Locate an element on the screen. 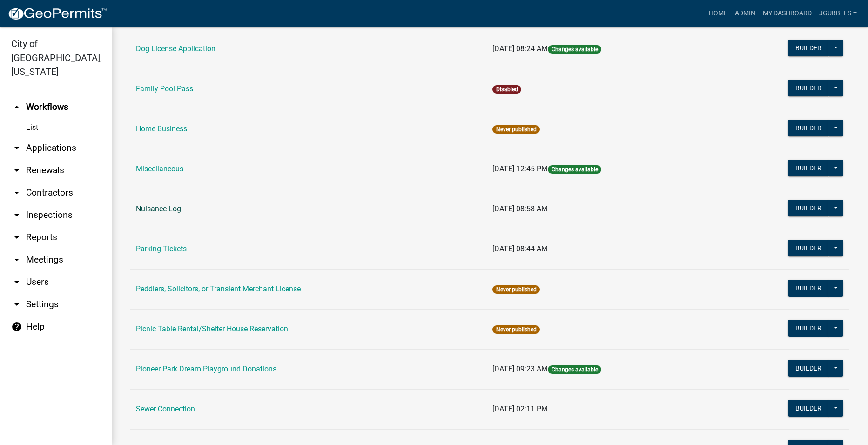 This screenshot has width=868, height=445. a: Peddlers, Solicitors, or Transient Merchant License is located at coordinates (218, 289).